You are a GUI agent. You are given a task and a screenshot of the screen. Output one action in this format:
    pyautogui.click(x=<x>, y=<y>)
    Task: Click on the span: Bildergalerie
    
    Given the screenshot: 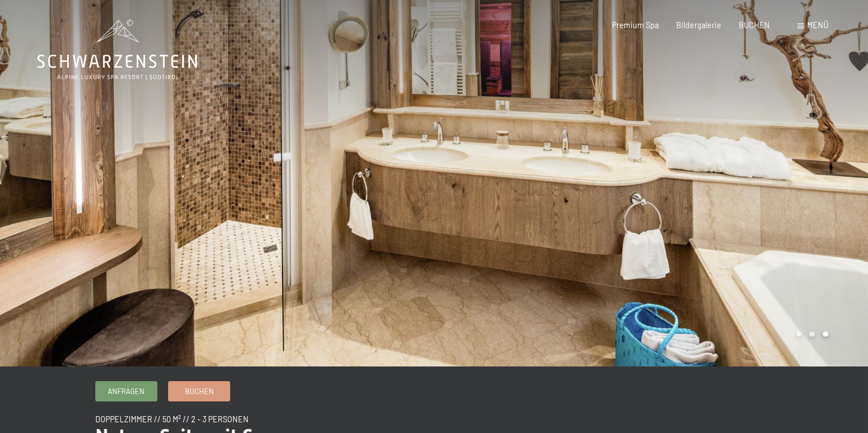 What is the action you would take?
    pyautogui.click(x=699, y=25)
    